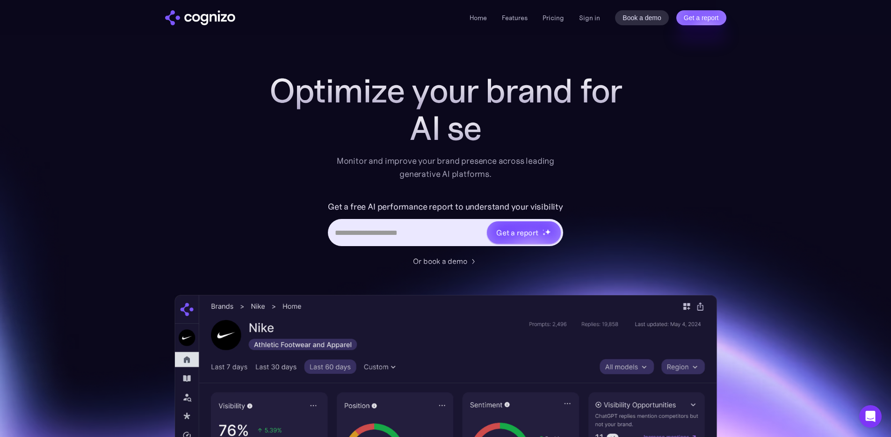  I want to click on a: Book a demo, so click(641, 18).